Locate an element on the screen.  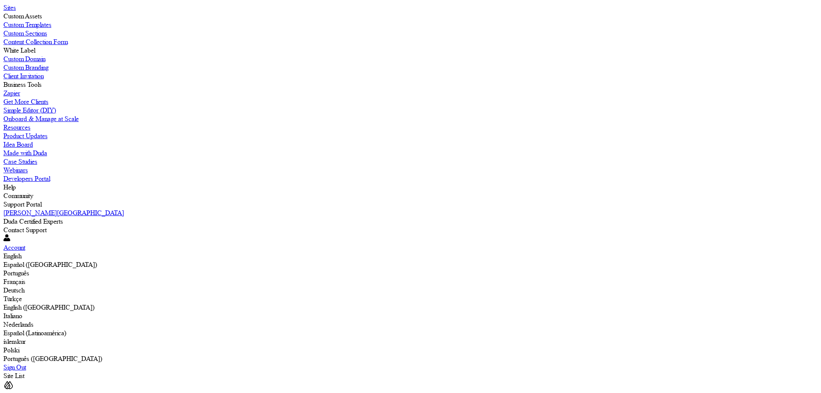
a: Custom Domain is located at coordinates (24, 59).